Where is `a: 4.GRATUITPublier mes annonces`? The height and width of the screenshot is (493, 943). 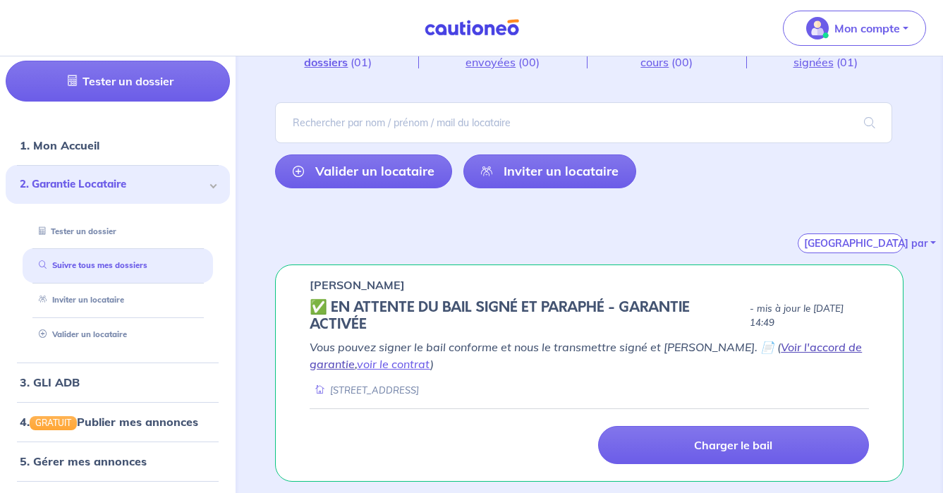
a: 4.GRATUITPublier mes annonces is located at coordinates (109, 422).